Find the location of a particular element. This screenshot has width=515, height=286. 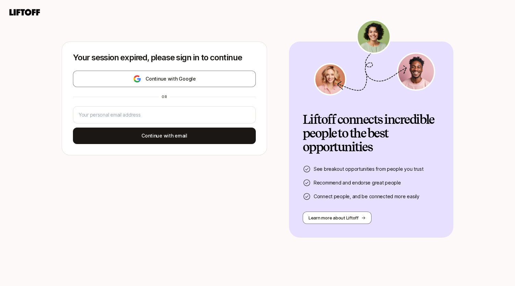

button: Learn more about Liftoff is located at coordinates (337, 218).